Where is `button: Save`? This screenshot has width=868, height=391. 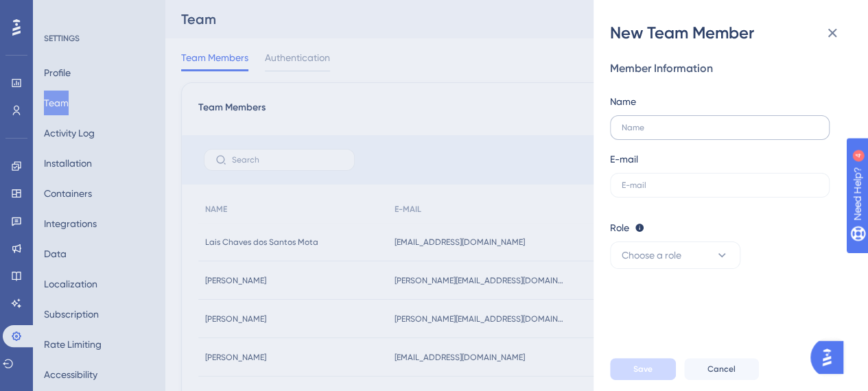
button: Save is located at coordinates (643, 369).